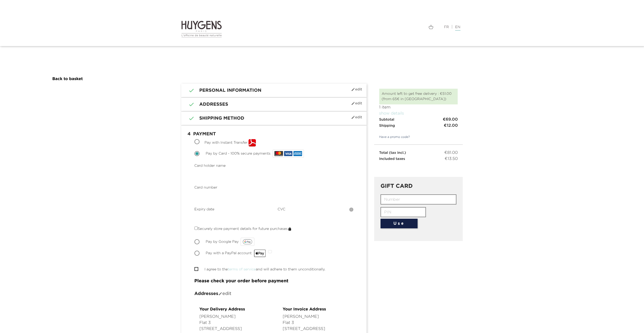 Image resolution: width=644 pixels, height=333 pixels. What do you see at coordinates (232, 310) in the screenshot?
I see `h4: Your Delivery Address` at bounding box center [232, 310].